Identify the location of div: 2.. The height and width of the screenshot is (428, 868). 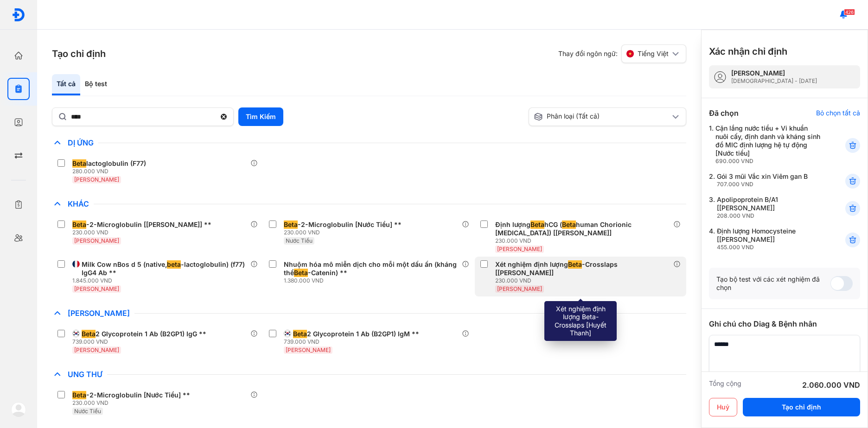
(766, 180).